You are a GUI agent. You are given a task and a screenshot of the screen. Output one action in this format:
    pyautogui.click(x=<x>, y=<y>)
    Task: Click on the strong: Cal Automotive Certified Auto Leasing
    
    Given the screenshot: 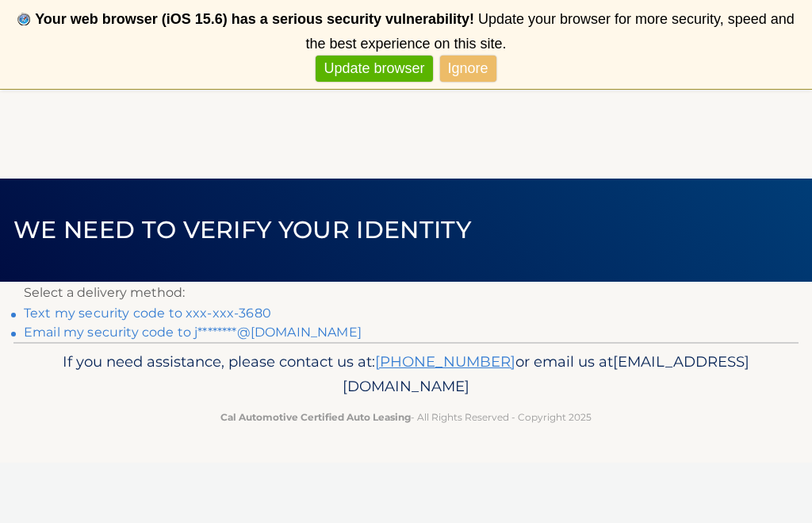 What is the action you would take?
    pyautogui.click(x=316, y=417)
    